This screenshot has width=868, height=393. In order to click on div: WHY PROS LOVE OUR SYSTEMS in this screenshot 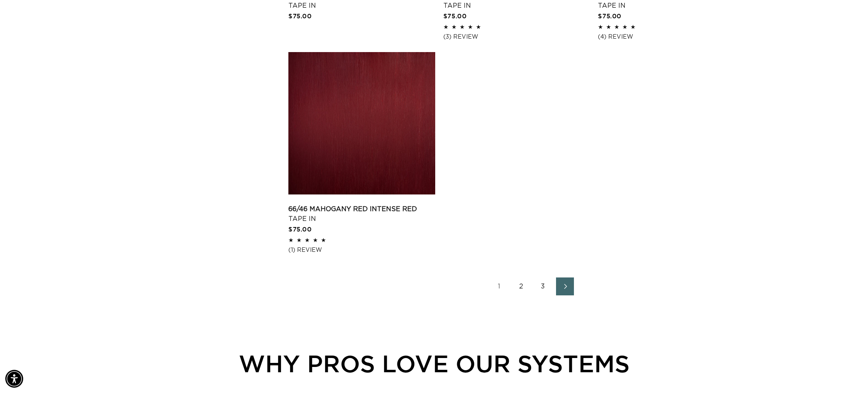, I will do `click(434, 363)`.